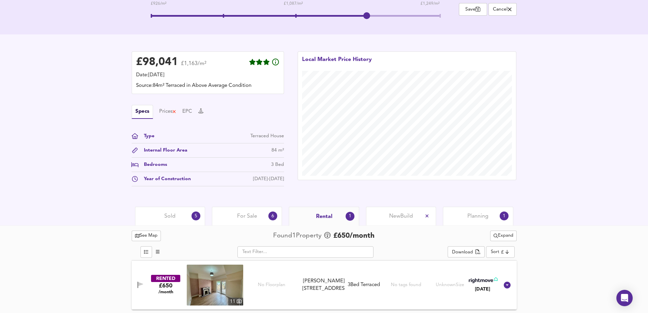 The width and height of the screenshot is (648, 313). Describe the element at coordinates (183, 4) in the screenshot. I see `span: £ 926 / m²` at that location.